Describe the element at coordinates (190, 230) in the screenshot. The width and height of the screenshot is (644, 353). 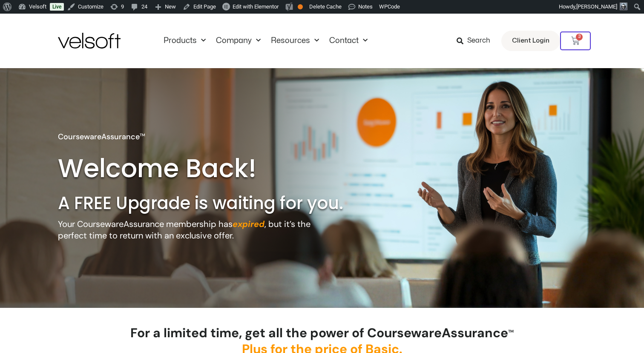
I see `p: Your CoursewareAssurance membership has , but it’s the perfect time to return with an exclusive o...` at that location.